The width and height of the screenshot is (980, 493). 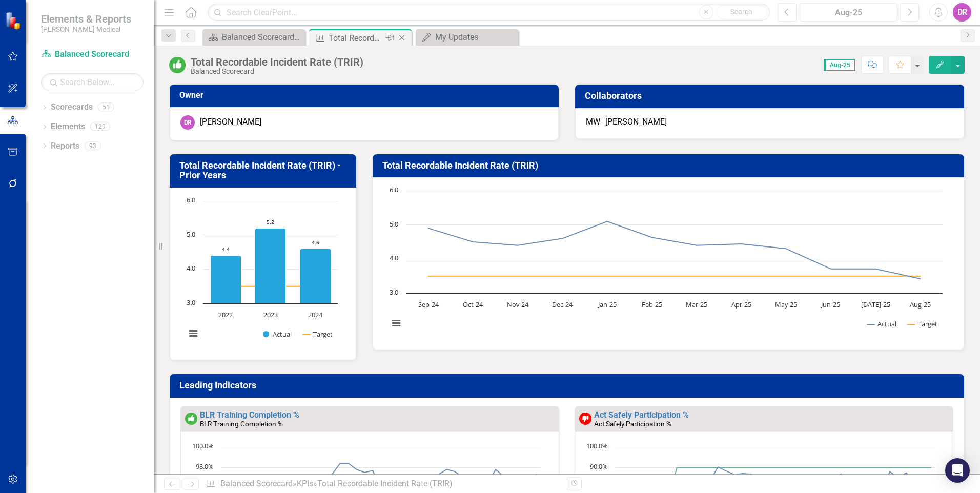 What do you see at coordinates (839, 65) in the screenshot?
I see `span: Aug-25` at bounding box center [839, 65].